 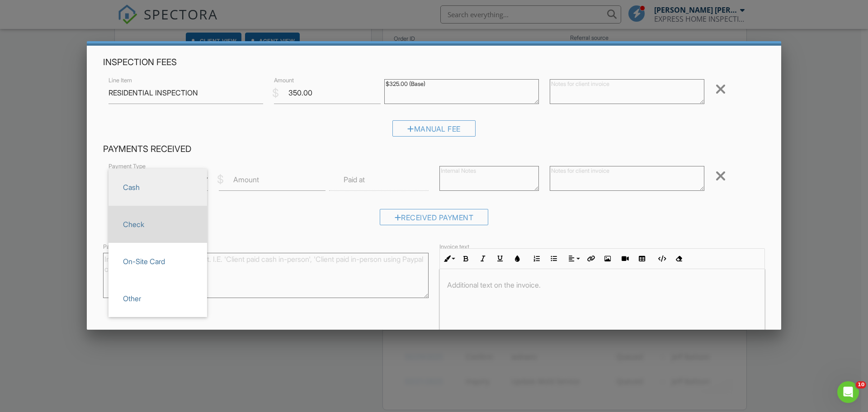 What do you see at coordinates (120, 80) in the screenshot?
I see `label: Line Item` at bounding box center [120, 80].